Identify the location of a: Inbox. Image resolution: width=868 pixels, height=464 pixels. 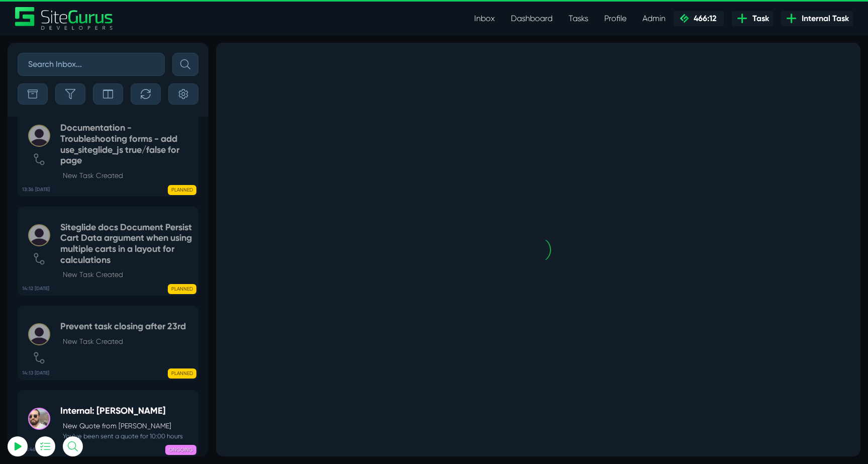
(484, 19).